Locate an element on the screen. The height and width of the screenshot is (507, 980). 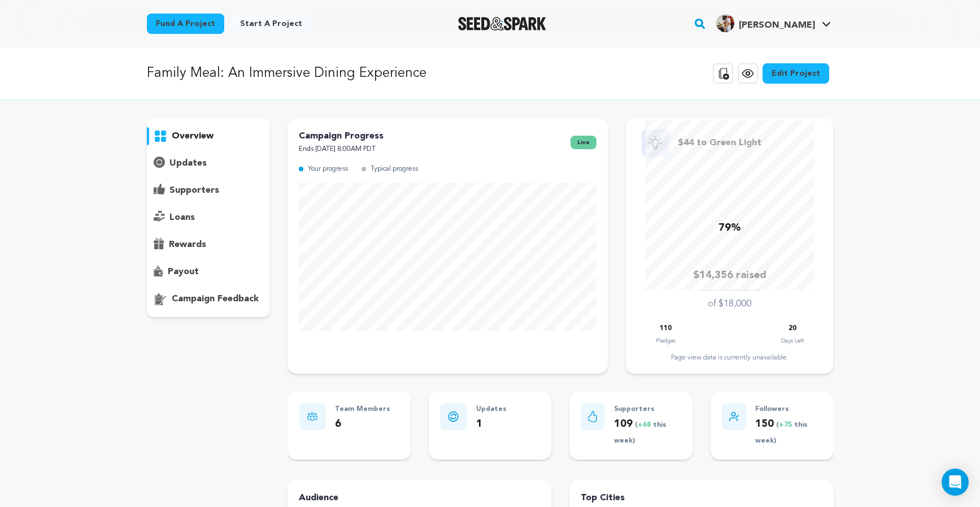
span: live is located at coordinates (583, 142).